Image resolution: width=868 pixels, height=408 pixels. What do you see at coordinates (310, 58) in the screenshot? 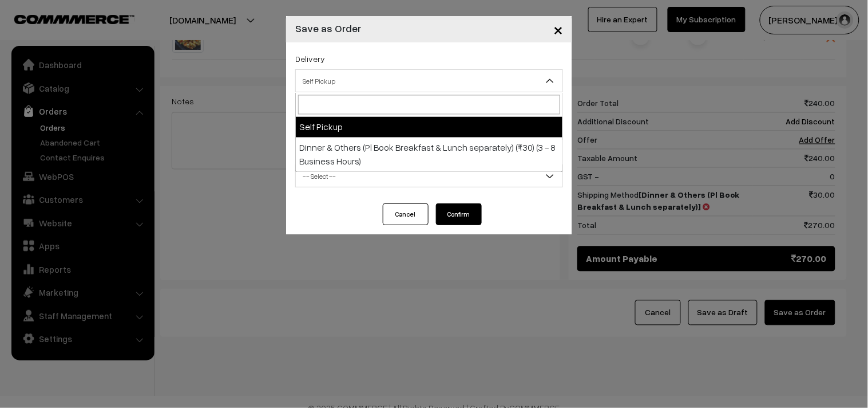
I see `label: Delivery` at bounding box center [310, 58].